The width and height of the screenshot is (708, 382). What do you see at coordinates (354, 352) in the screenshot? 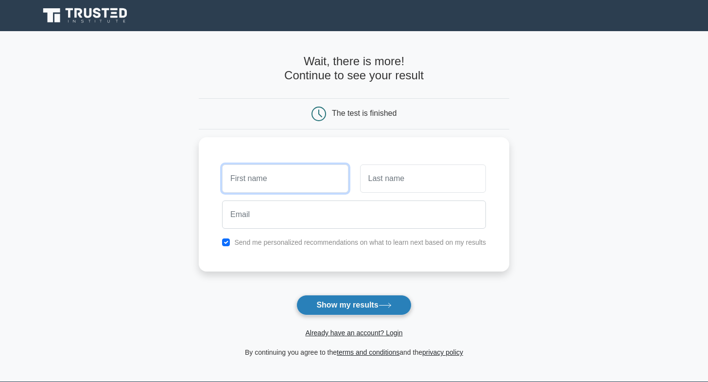
I see `div: By continuing you agree to the and the` at bounding box center [354, 352].